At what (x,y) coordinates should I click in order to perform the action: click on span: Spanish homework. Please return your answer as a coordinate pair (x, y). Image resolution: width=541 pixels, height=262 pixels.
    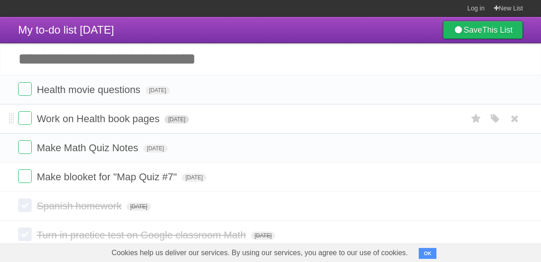
    Looking at the image, I should click on (80, 205).